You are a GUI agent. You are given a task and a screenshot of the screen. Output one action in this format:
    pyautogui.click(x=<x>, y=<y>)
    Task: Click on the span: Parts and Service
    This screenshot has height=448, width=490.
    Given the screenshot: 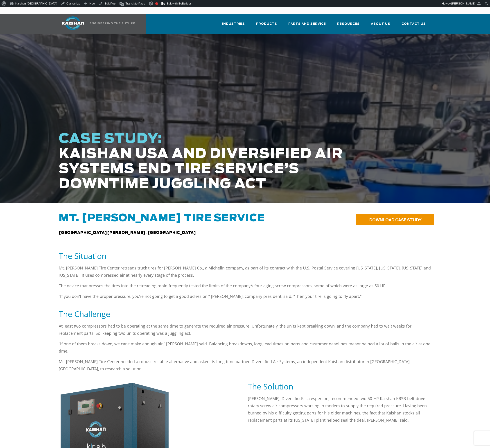 What is the action you would take?
    pyautogui.click(x=307, y=24)
    